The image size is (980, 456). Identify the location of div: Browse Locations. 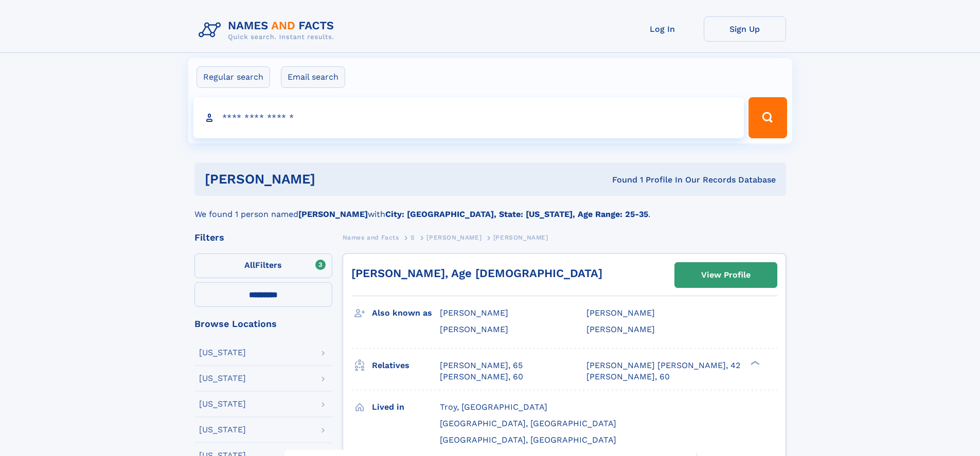
(264, 324).